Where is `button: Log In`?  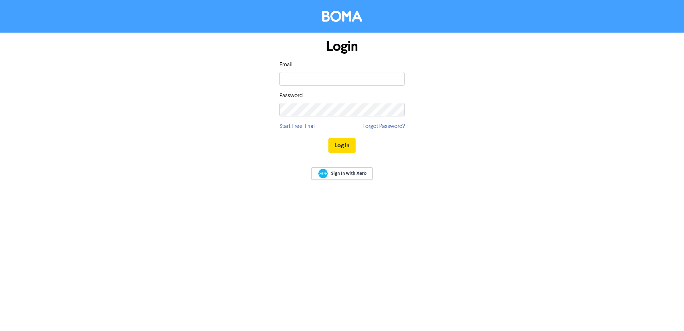
button: Log In is located at coordinates (342, 145).